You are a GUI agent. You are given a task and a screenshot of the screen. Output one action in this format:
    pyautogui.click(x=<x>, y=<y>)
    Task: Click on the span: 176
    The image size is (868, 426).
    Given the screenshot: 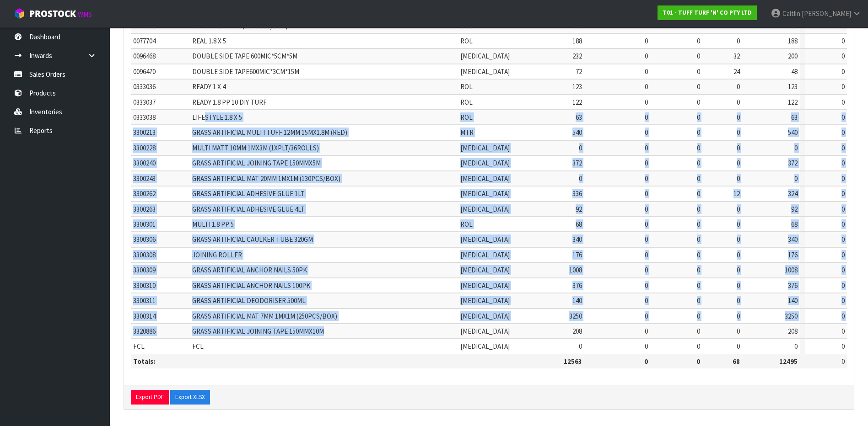 What is the action you would take?
    pyautogui.click(x=577, y=255)
    